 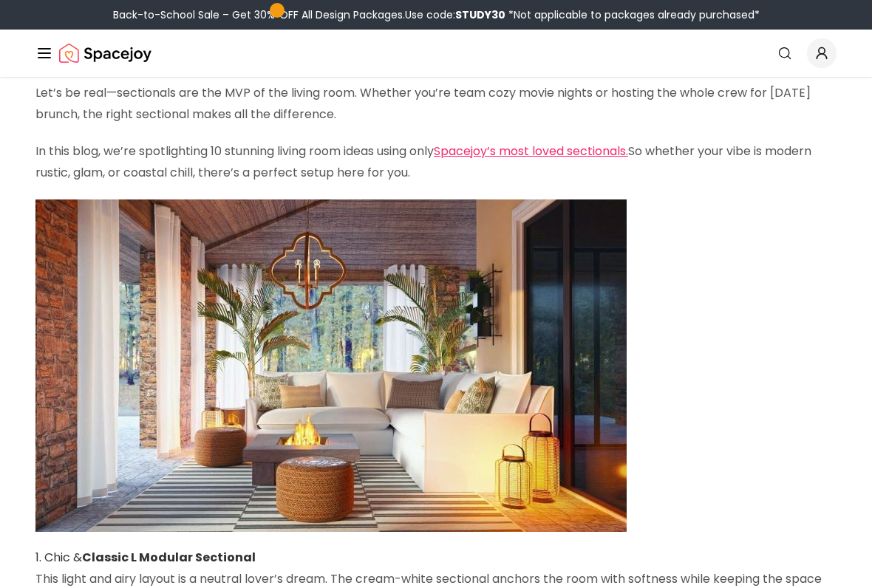 What do you see at coordinates (436, 15) in the screenshot?
I see `div: Back-to-School Sale – Get 30% OFF All Design Packages.` at bounding box center [436, 15].